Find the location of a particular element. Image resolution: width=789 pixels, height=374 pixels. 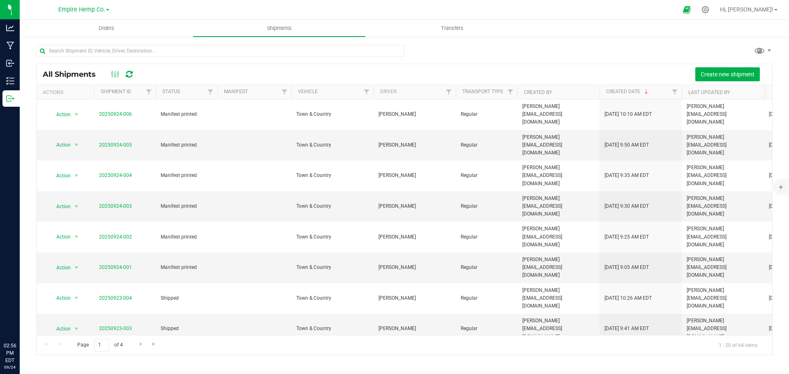

a: 20250923-004 is located at coordinates (115, 298).